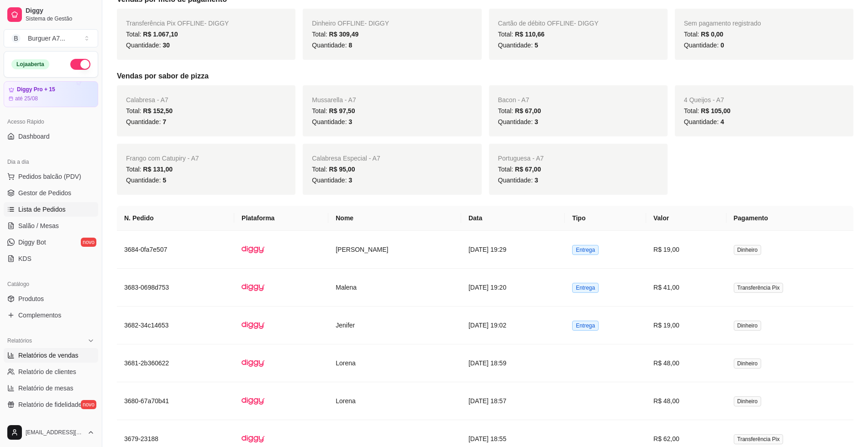  I want to click on span: Calabresa Especial - A7, so click(346, 158).